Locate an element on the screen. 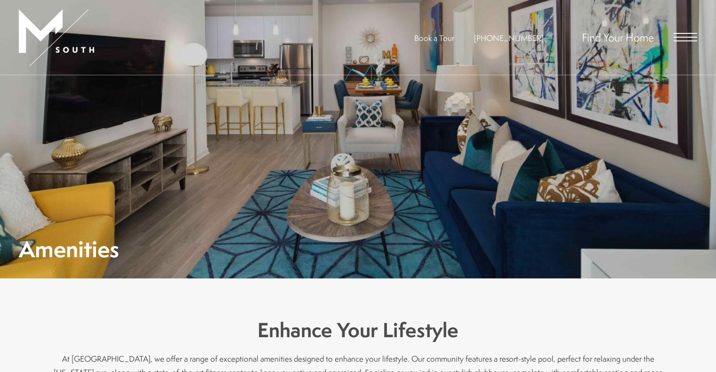 Image resolution: width=716 pixels, height=372 pixels. span: Find Your Home is located at coordinates (617, 37).